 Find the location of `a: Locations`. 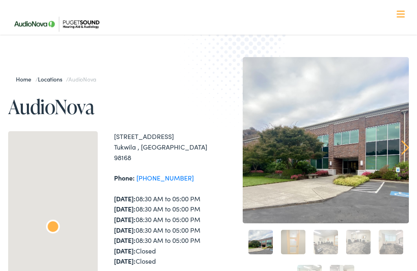

a: Locations is located at coordinates (52, 79).